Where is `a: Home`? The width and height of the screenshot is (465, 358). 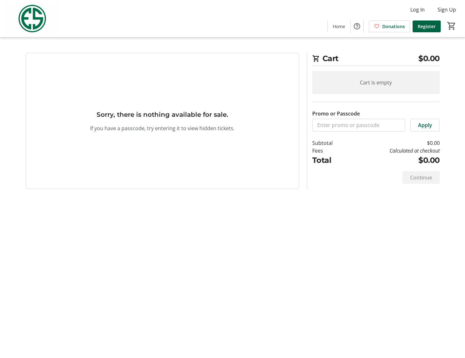 a: Home is located at coordinates (339, 26).